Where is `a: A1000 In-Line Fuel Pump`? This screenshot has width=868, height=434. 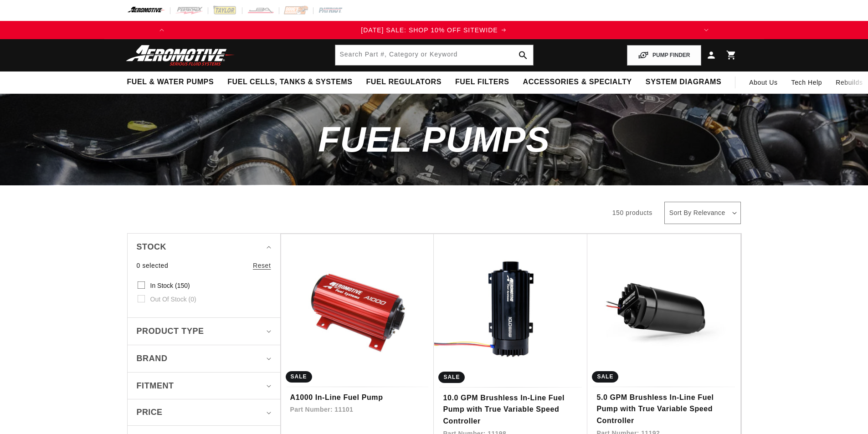
a: A1000 In-Line Fuel Pump is located at coordinates (358, 398).